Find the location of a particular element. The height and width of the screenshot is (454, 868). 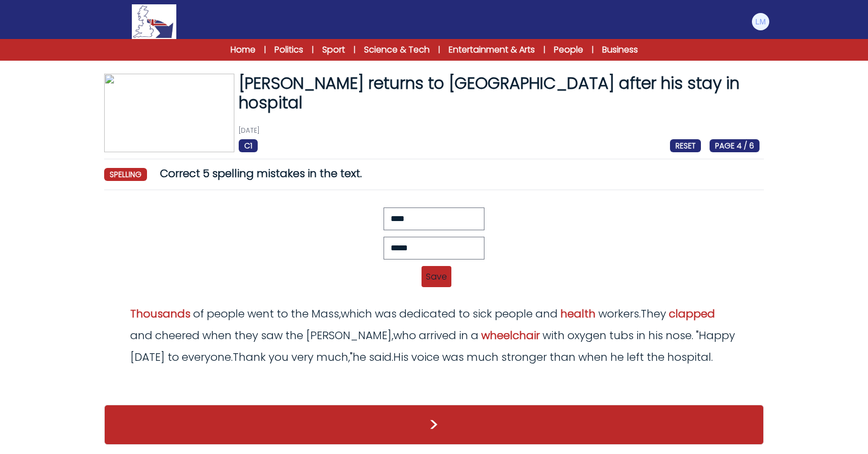

img: uQi2xyluOHndL40iAhZKKXmdovsIqpdA7WTixl7b.jpg is located at coordinates (169, 113).